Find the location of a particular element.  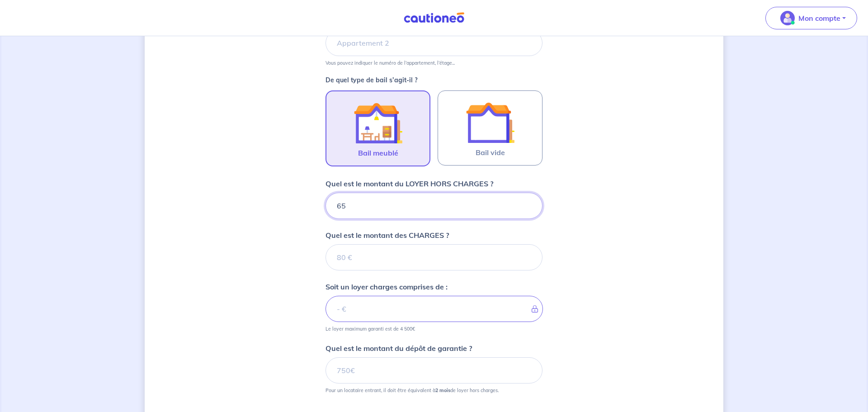

p: Quel est le montant des CHARGES ? is located at coordinates (387, 235).